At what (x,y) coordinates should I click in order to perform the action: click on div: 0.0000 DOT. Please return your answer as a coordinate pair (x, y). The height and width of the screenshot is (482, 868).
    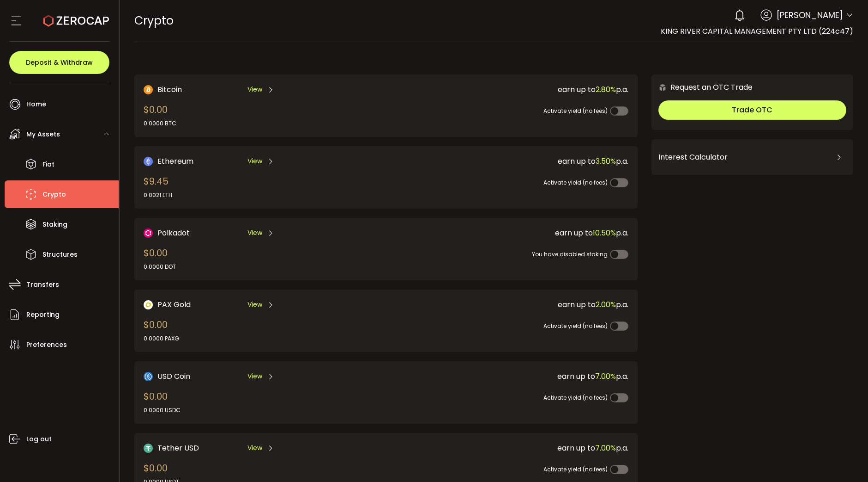
    Looking at the image, I should click on (160, 267).